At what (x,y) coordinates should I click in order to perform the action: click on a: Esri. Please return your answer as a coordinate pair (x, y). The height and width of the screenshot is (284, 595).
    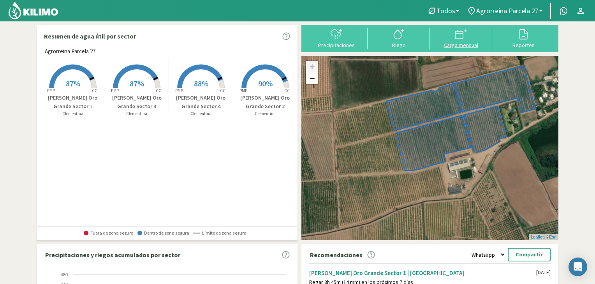
    Looking at the image, I should click on (552, 237).